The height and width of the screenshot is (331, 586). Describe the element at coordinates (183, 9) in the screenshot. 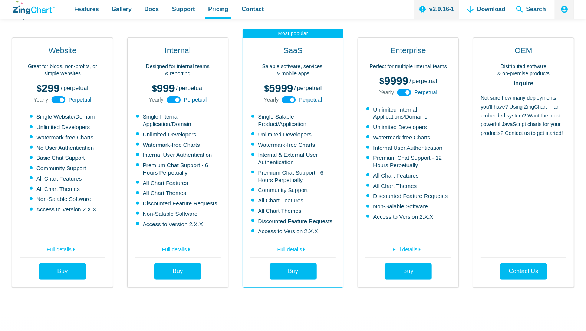

I see `span: Support` at that location.